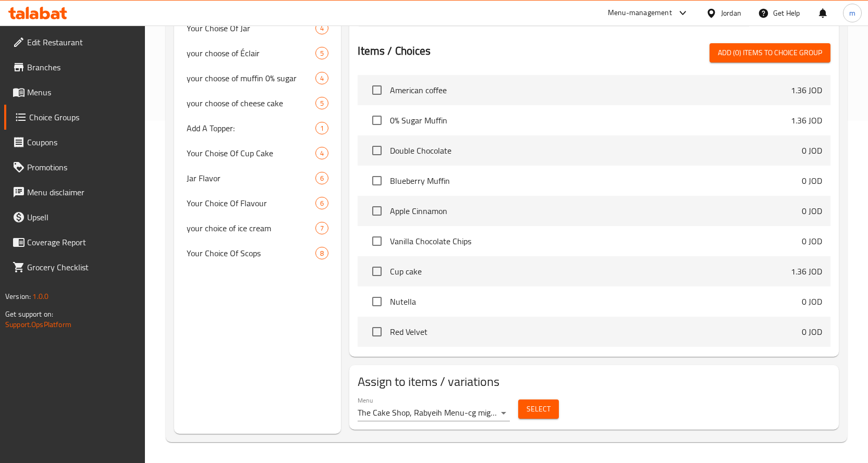 Image resolution: width=868 pixels, height=463 pixels. Describe the element at coordinates (322, 228) in the screenshot. I see `span: 7` at that location.